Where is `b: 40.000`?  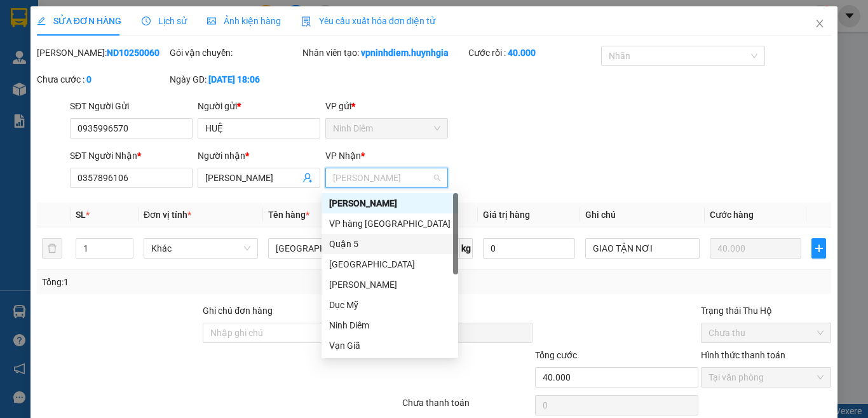
b: 40.000 is located at coordinates (522, 53).